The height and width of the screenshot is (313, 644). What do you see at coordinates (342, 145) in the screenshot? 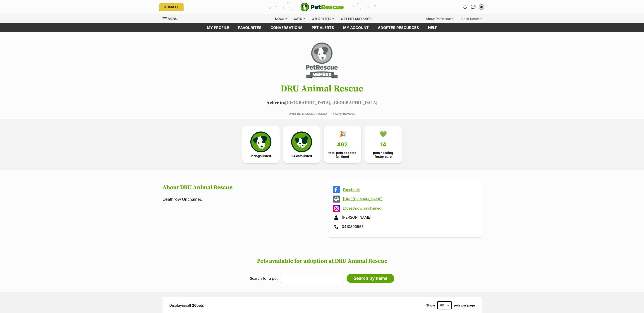
I see `span: 462` at bounding box center [342, 145].